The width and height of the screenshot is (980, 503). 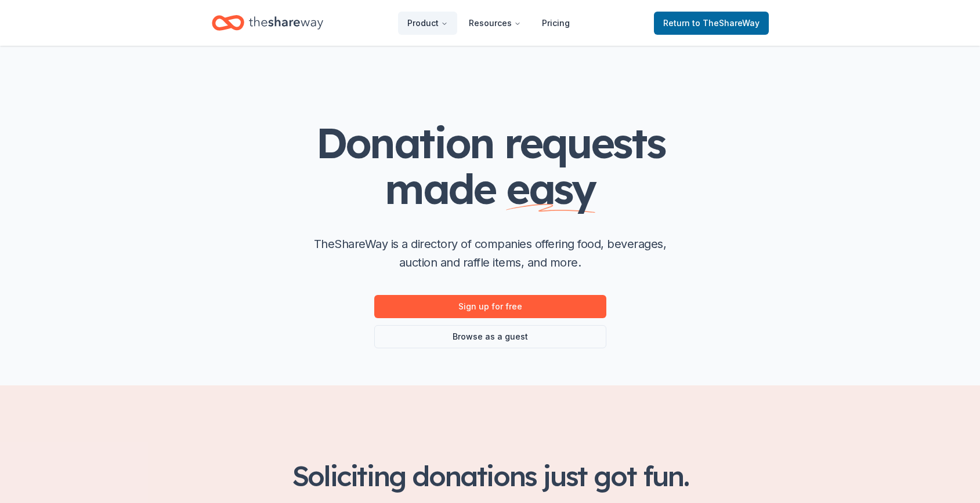 What do you see at coordinates (711, 23) in the screenshot?
I see `span: Return` at bounding box center [711, 23].